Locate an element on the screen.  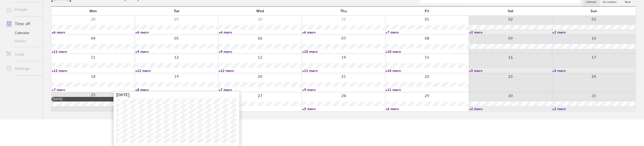
span: Mon is located at coordinates (93, 11).